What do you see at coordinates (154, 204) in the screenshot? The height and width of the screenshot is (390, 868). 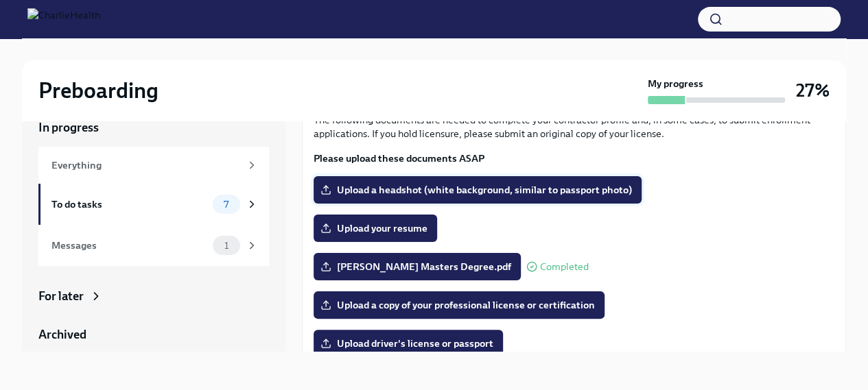 I see `a: To do tasks7` at bounding box center [154, 204].